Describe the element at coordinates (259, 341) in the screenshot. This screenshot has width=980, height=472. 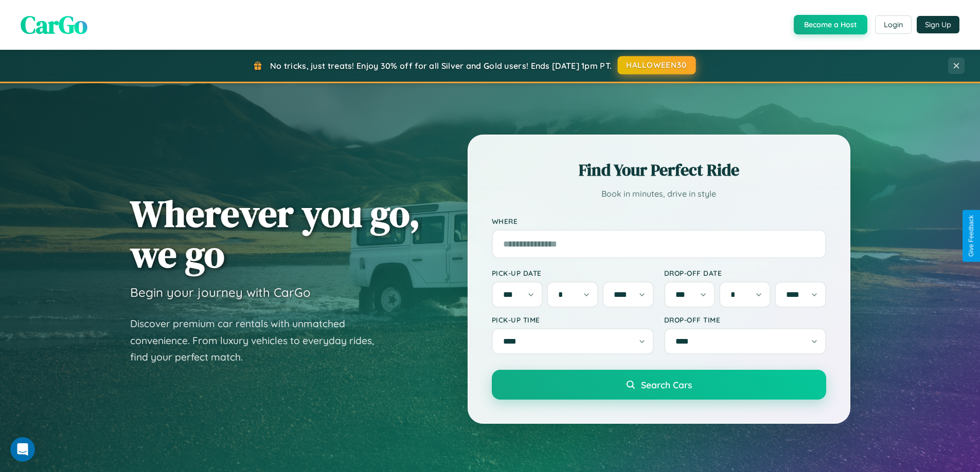
I see `p: Discover premium car rentals with unmatched convenience. From luxury vehicles to everyday rides, ...` at that location.